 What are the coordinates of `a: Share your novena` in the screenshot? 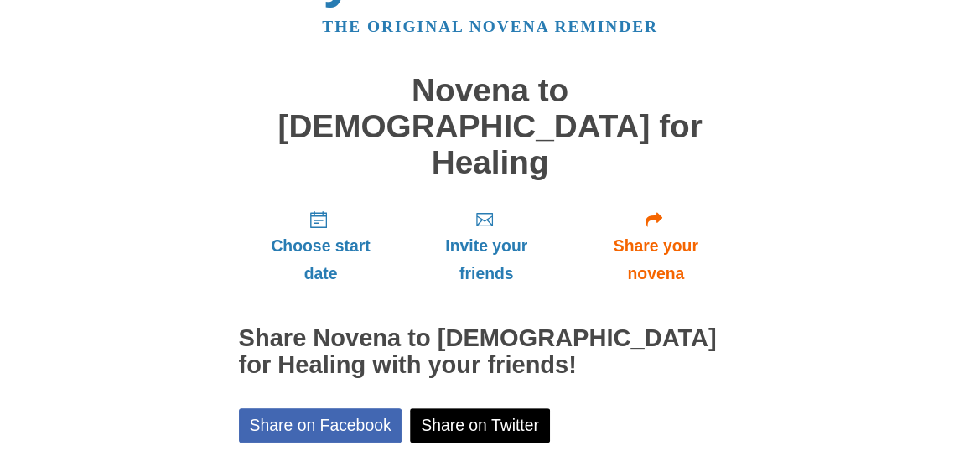 It's located at (655, 247).